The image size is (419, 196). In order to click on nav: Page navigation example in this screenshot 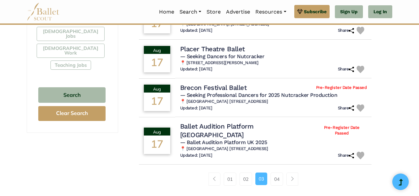, I will do `click(255, 179)`.